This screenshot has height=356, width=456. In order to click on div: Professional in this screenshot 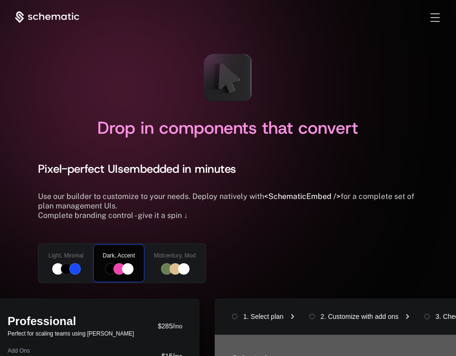, I will do `click(71, 321)`.